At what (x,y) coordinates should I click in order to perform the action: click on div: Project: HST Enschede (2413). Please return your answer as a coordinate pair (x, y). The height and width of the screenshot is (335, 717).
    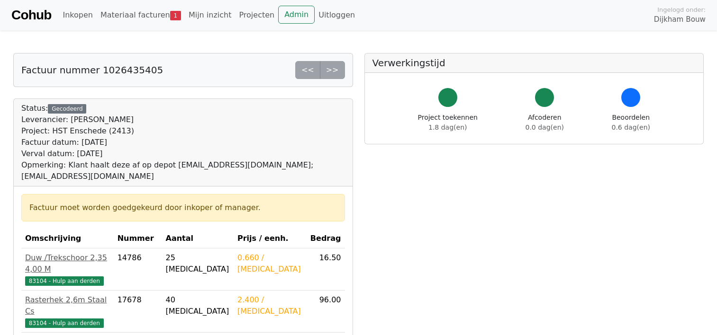
    Looking at the image, I should click on (183, 131).